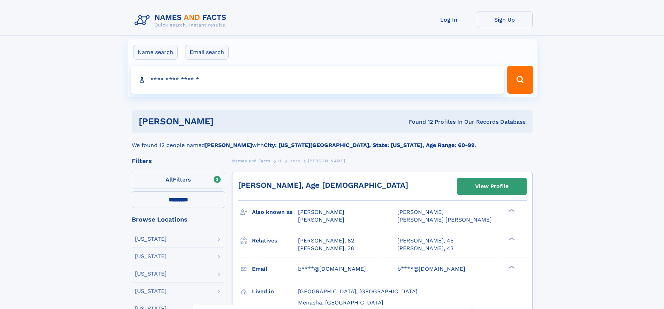 The height and width of the screenshot is (309, 664). I want to click on span: All, so click(169, 180).